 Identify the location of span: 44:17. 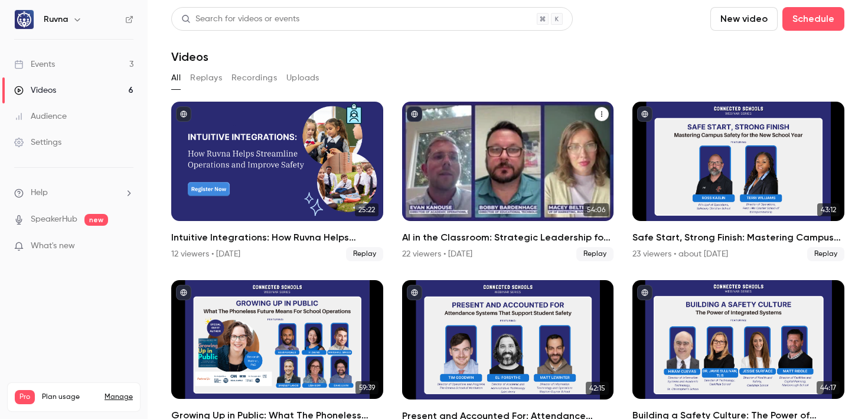
(828, 387).